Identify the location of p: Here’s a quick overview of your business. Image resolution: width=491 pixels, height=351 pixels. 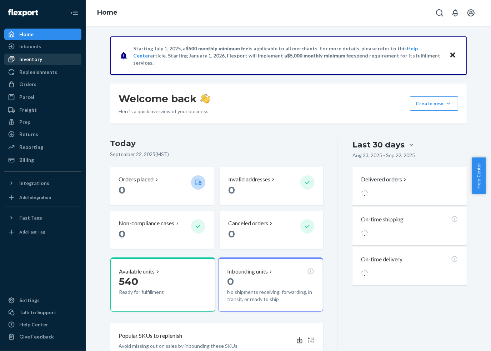
(164, 111).